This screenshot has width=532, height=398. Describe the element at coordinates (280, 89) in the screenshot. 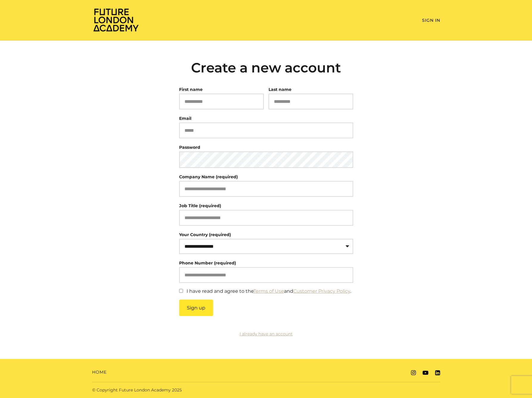

I see `label: Last name` at that location.